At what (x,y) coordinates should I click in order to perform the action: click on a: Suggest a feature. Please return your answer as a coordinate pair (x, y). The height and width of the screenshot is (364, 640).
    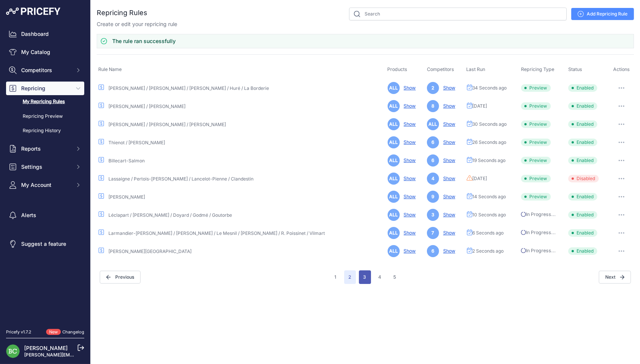
    Looking at the image, I should click on (45, 244).